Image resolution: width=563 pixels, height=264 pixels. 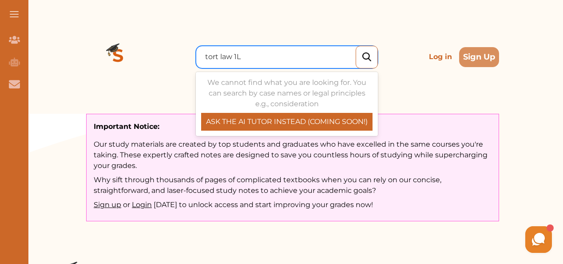 What do you see at coordinates (287, 122) in the screenshot?
I see `p: ASK THE AI TUTOR INSTEAD (COMING SOON!)` at bounding box center [287, 122].